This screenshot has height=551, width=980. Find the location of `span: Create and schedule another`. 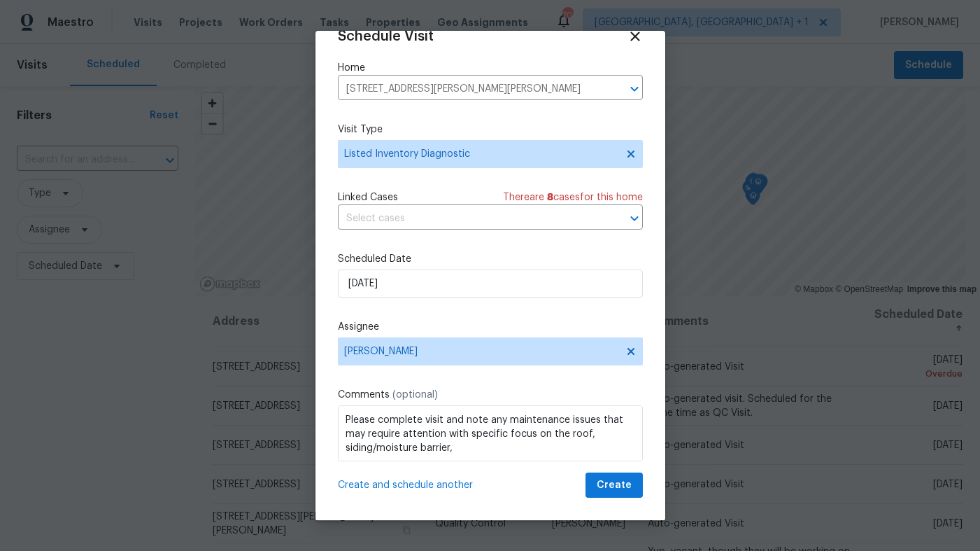

span: Create and schedule another is located at coordinates (405, 485).